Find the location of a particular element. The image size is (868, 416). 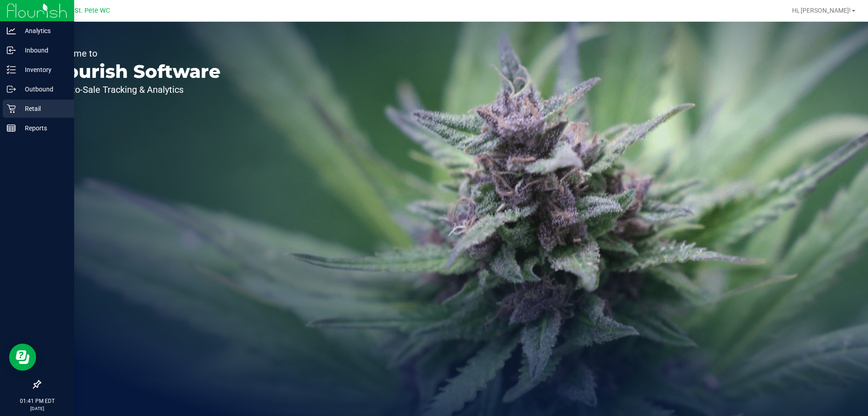

p: 01:41 PM EDT is located at coordinates (37, 401).